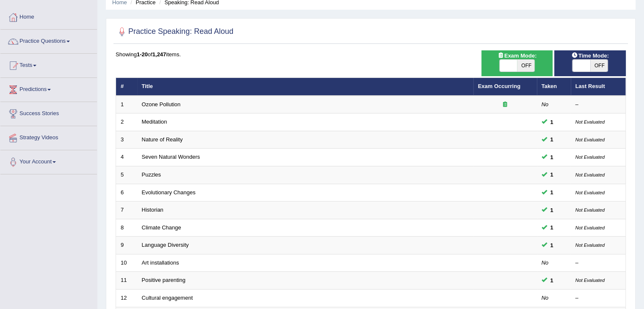  What do you see at coordinates (155, 121) in the screenshot?
I see `a: Meditation` at bounding box center [155, 121].